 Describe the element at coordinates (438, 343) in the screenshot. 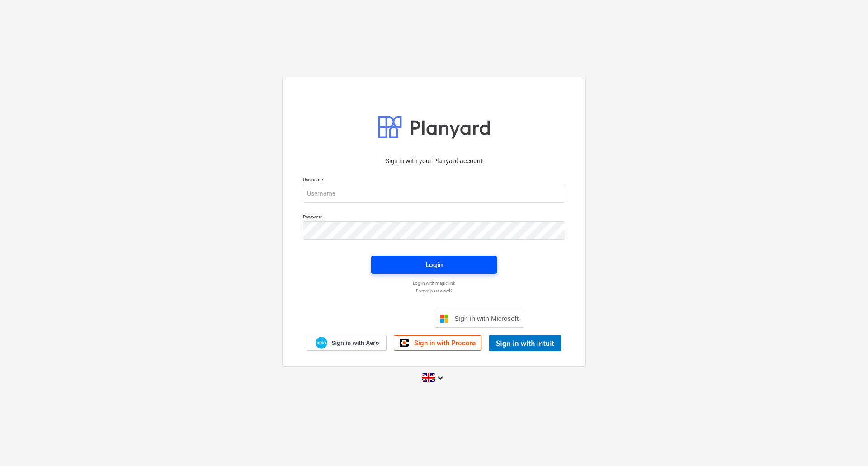

I see `a: Sign in with Procore` at that location.